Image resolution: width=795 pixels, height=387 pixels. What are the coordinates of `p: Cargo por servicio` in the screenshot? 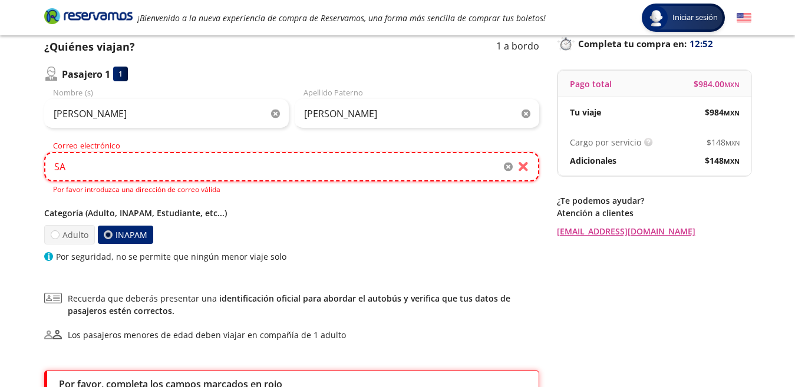 It's located at (605, 142).